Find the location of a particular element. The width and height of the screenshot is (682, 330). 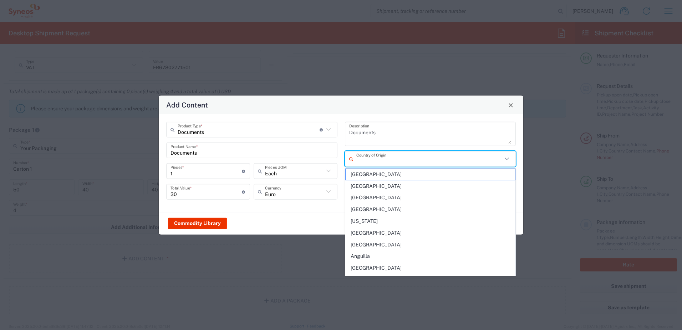

button: Close is located at coordinates (511, 105).